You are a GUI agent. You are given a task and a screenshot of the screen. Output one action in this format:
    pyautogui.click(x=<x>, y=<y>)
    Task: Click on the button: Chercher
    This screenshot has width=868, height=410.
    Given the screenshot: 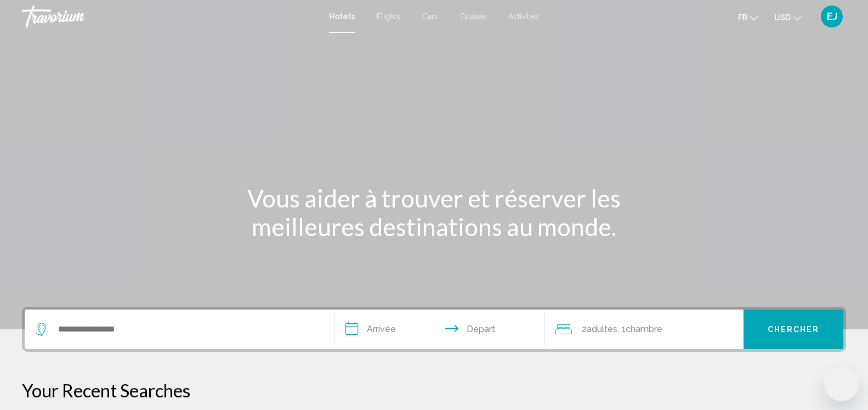 What is the action you would take?
    pyautogui.click(x=793, y=329)
    